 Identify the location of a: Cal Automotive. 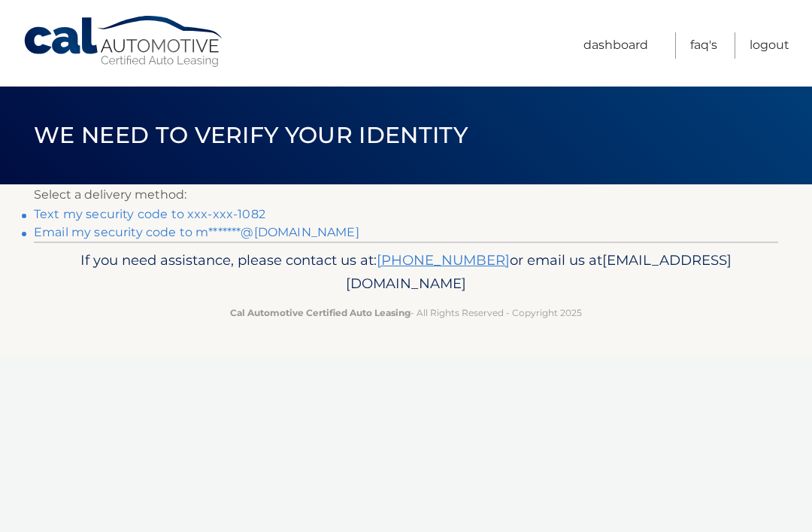
(124, 41).